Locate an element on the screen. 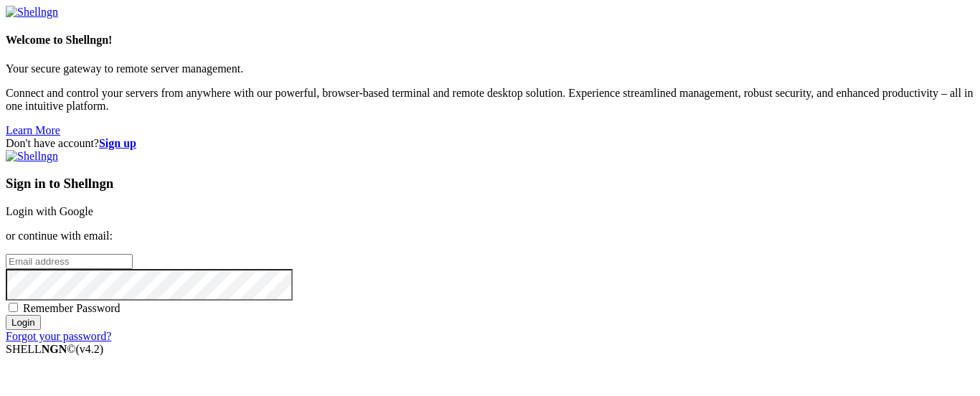  div: Don't have account? is located at coordinates (490, 144).